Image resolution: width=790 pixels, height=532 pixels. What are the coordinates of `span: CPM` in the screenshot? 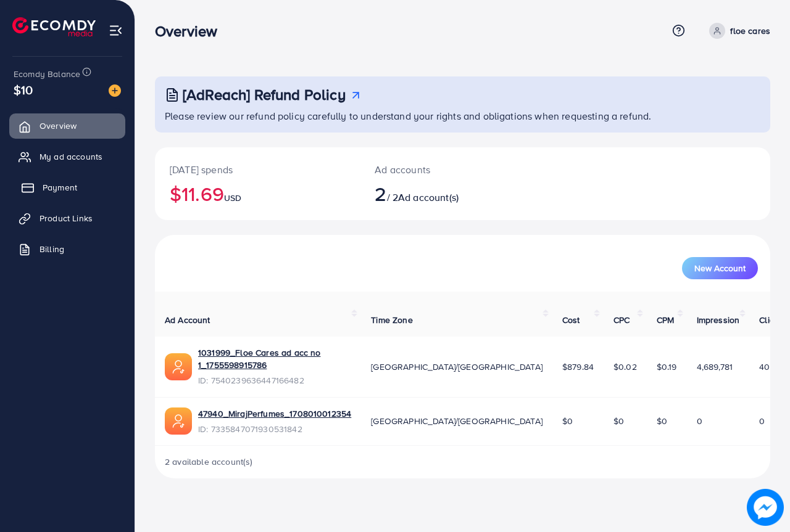 It's located at (665, 320).